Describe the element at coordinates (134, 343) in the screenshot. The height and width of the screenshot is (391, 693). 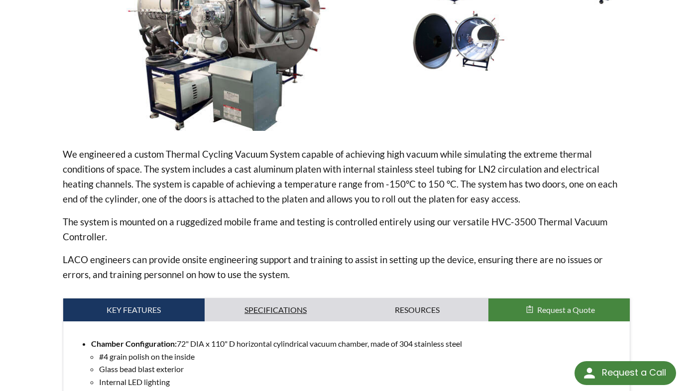
I see `strong: Chamber Configuration:` at that location.